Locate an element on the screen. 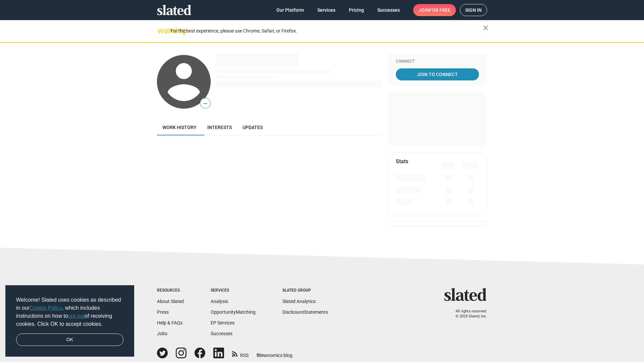 This screenshot has width=644, height=362. a: dismiss cookie message is located at coordinates (70, 340).